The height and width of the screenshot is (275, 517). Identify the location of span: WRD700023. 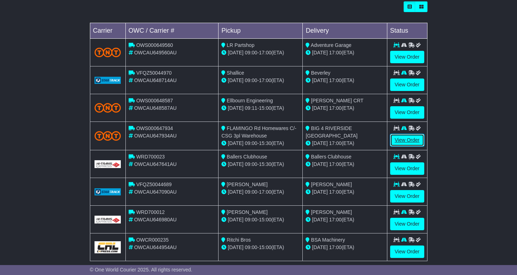
(150, 157).